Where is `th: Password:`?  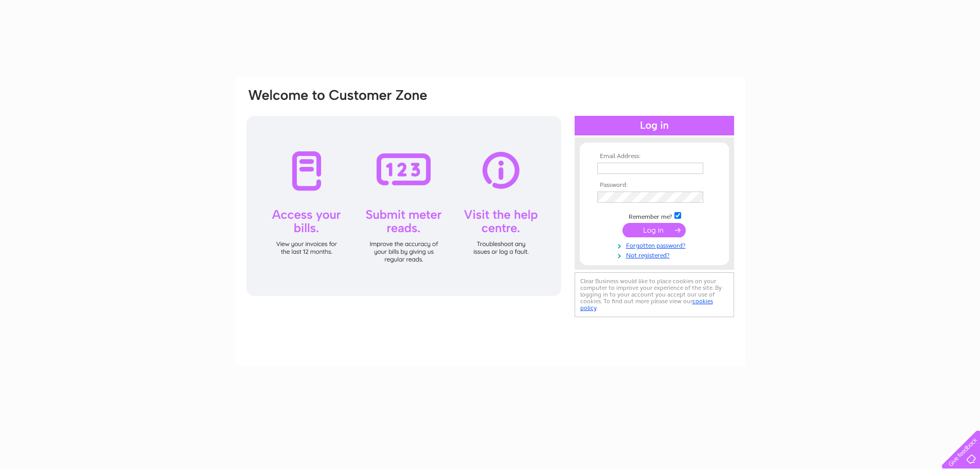 th: Password: is located at coordinates (654, 185).